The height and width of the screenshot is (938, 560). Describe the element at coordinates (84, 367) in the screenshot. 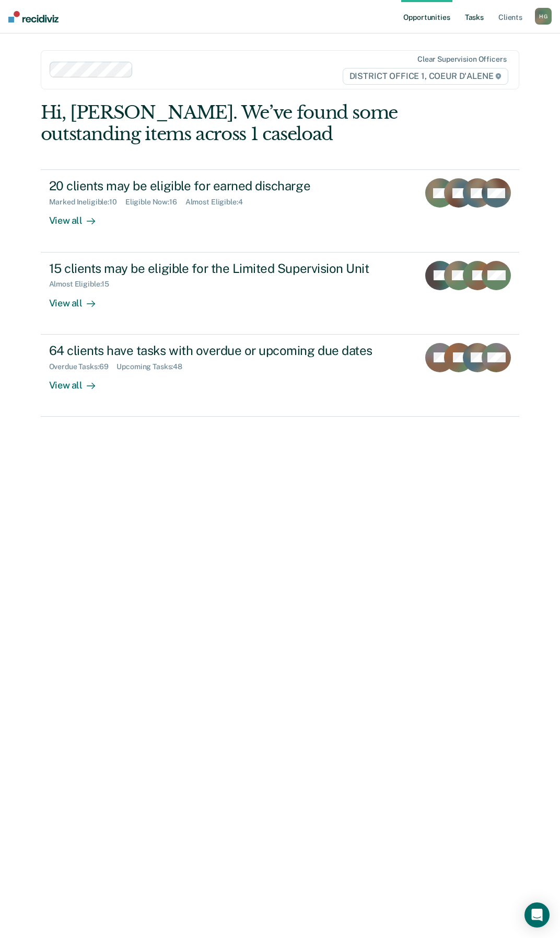

I see `div: Overdue Tasks : 69` at that location.